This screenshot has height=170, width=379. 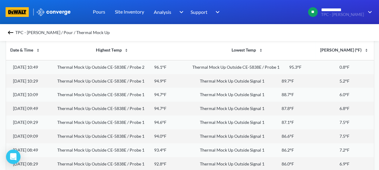 I want to click on div: 86.6°F, so click(x=287, y=136).